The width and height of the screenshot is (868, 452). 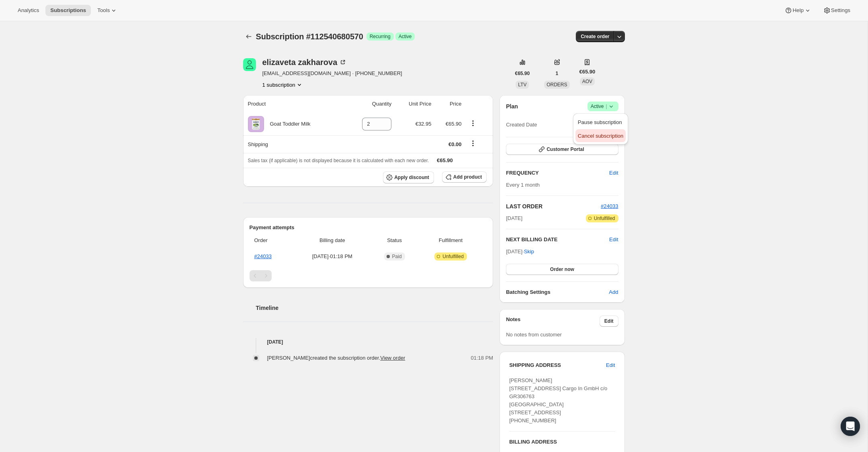 What do you see at coordinates (557, 73) in the screenshot?
I see `button: 1` at bounding box center [557, 73].